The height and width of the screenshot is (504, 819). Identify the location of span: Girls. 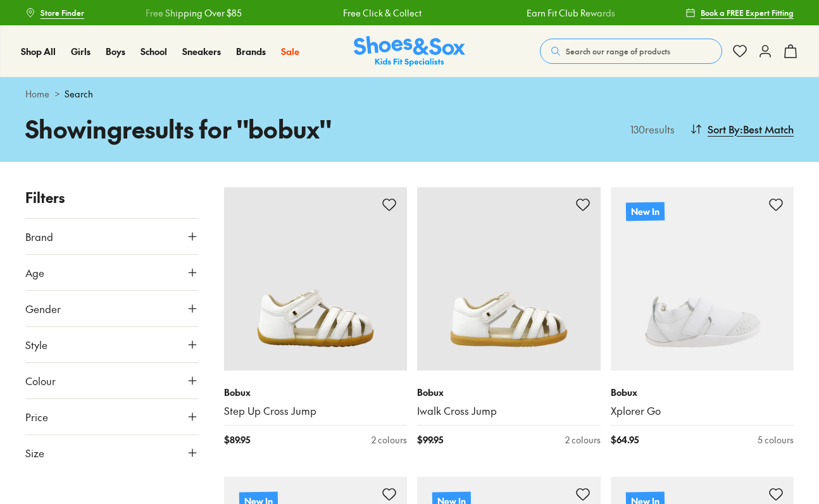
(81, 51).